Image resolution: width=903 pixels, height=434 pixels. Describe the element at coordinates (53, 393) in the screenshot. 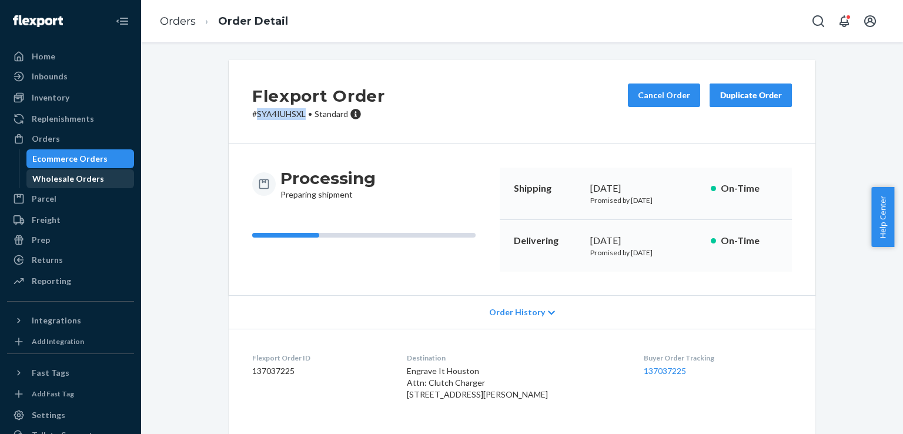

I see `div: Add Fast Tag` at that location.